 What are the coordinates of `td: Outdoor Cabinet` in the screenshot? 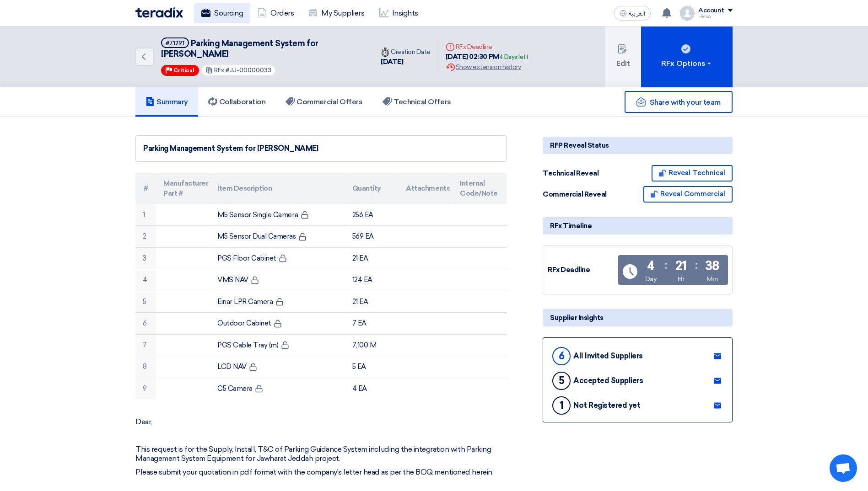 It's located at (277, 324).